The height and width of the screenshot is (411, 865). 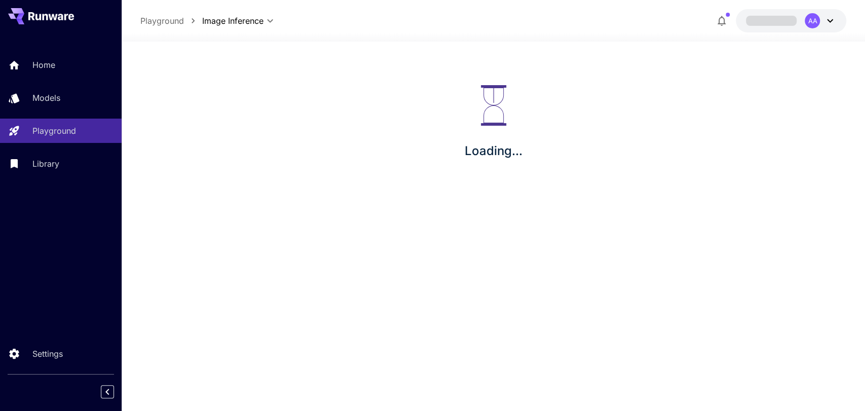 I want to click on p: Loading..., so click(x=493, y=151).